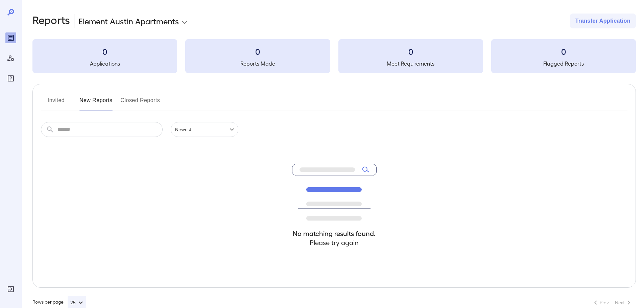 The image size is (644, 308). I want to click on h2: Reports, so click(51, 21).